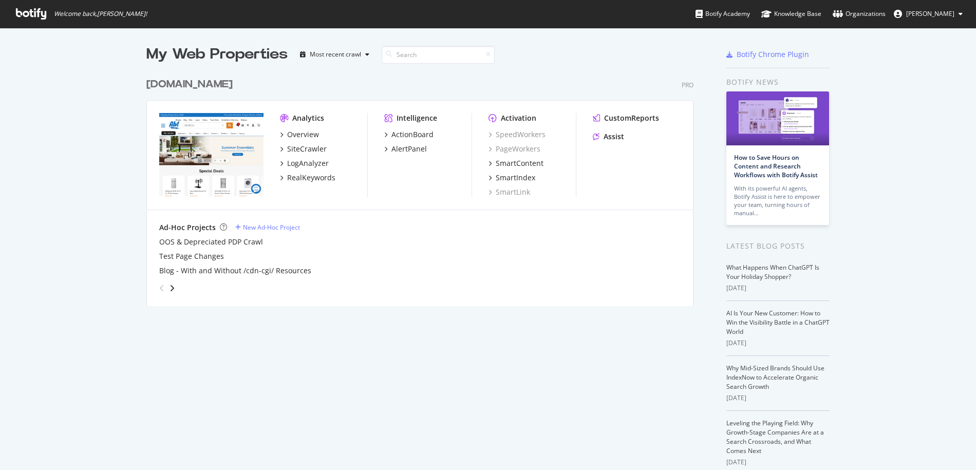 The height and width of the screenshot is (470, 976). What do you see at coordinates (308, 118) in the screenshot?
I see `div: Analytics` at bounding box center [308, 118].